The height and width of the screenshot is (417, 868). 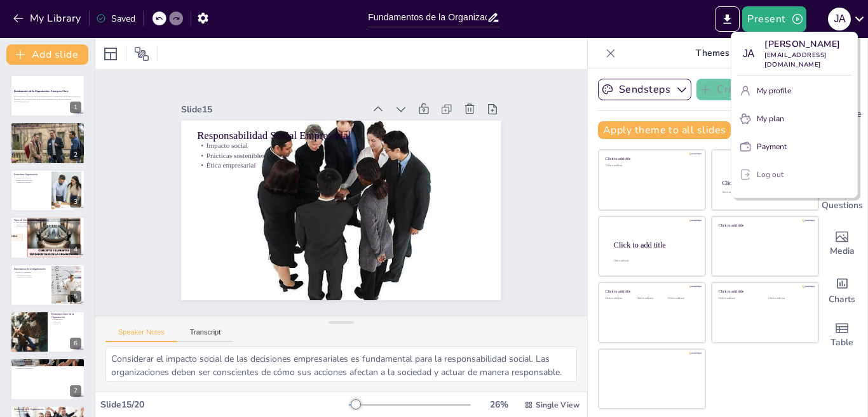 I want to click on button: Payment, so click(x=794, y=147).